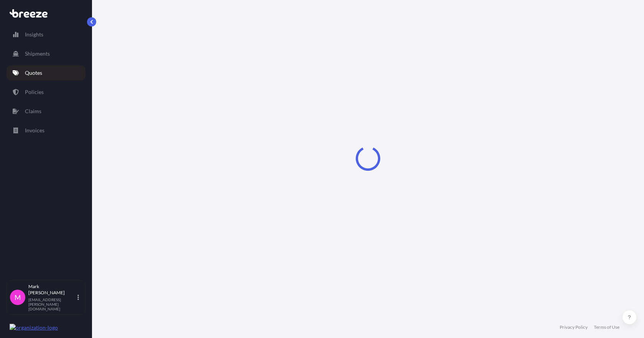 The width and height of the screenshot is (644, 338). I want to click on a: Privacy Policy, so click(574, 327).